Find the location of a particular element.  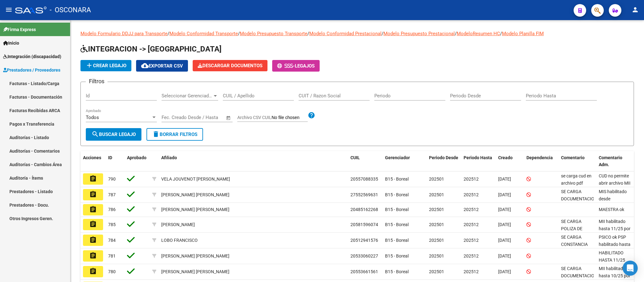

mat-icon: search is located at coordinates (95, 134).